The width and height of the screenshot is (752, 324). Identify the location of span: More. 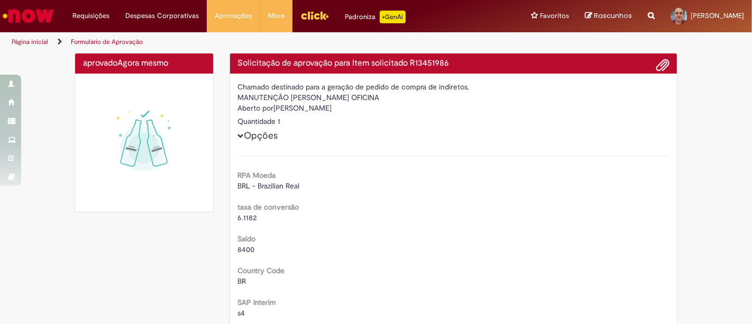
(276, 16).